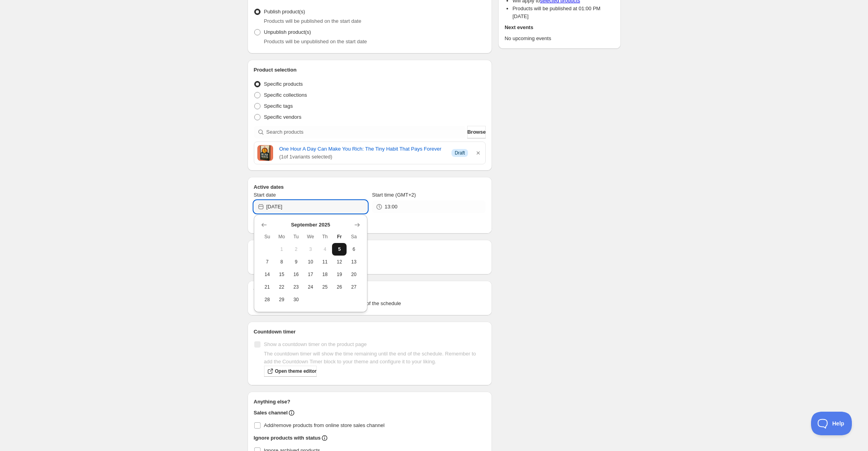  What do you see at coordinates (281, 299) in the screenshot?
I see `span: 29` at bounding box center [281, 299].